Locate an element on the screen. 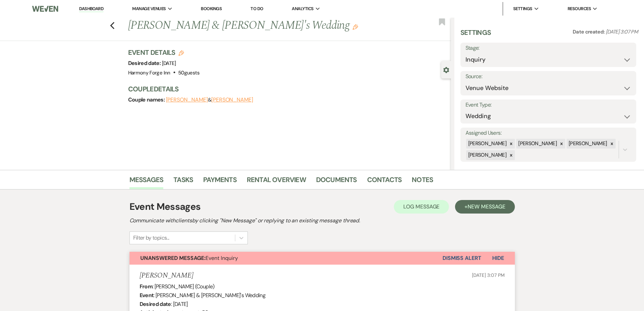  span: Log Message is located at coordinates (421, 206).